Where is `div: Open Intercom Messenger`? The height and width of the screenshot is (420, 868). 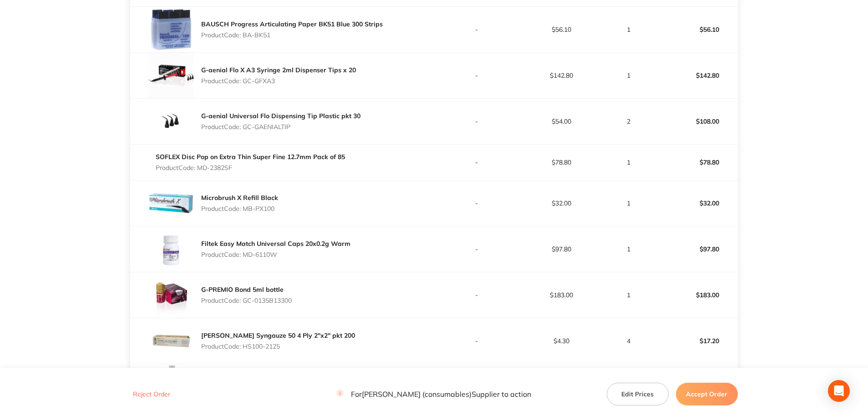
div: Open Intercom Messenger is located at coordinates (838, 391).